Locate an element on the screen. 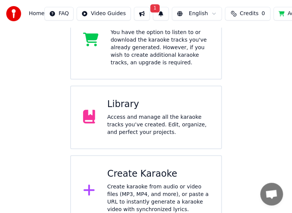  span: Credits is located at coordinates (248, 14).